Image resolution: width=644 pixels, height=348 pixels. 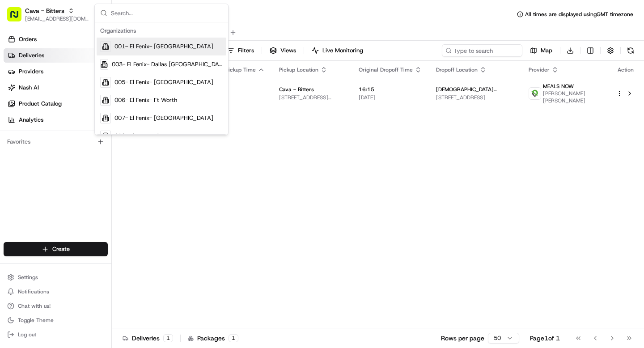 What do you see at coordinates (57, 56) in the screenshot?
I see `a: Deliveries` at bounding box center [57, 56].